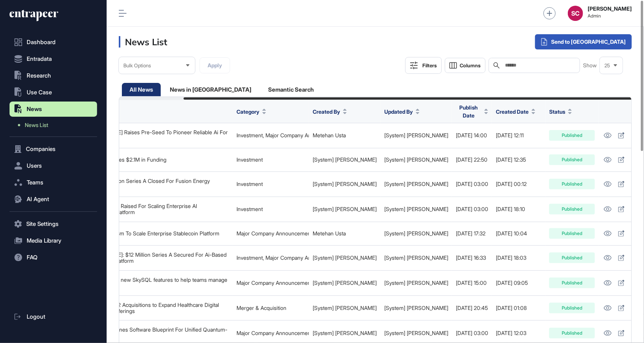 The image size is (644, 343). What do you see at coordinates (54, 241) in the screenshot?
I see `button: Media Library` at bounding box center [54, 241].